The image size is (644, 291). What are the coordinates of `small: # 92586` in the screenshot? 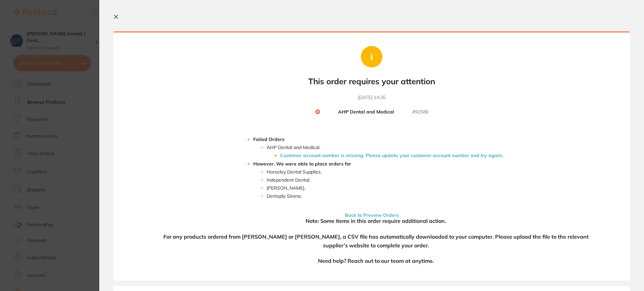 It's located at (420, 112).